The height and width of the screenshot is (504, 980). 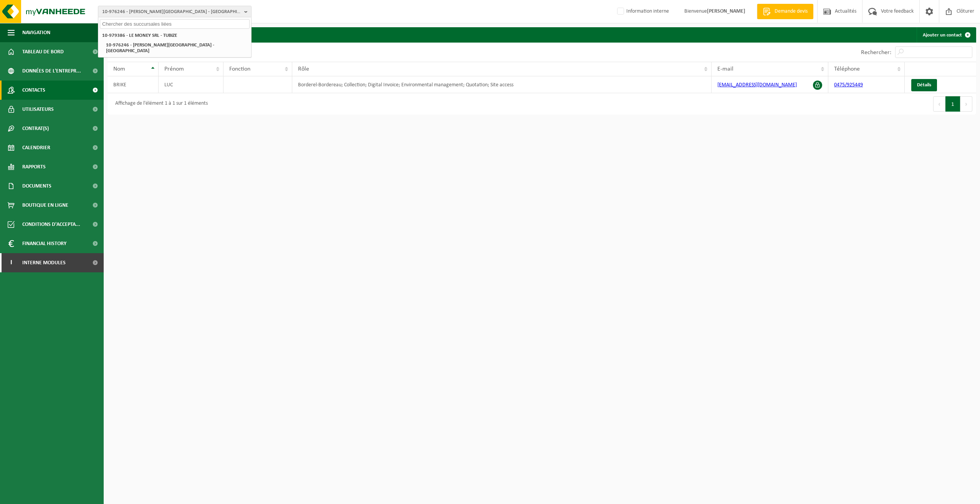 What do you see at coordinates (119, 69) in the screenshot?
I see `span: Nom` at bounding box center [119, 69].